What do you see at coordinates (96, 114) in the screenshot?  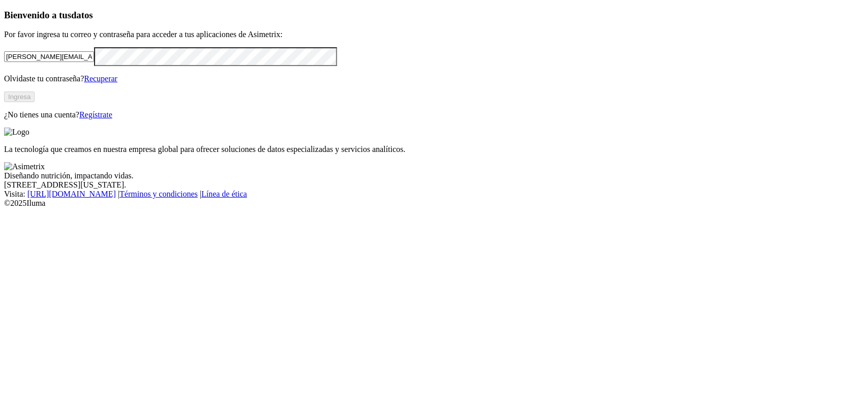 I see `a: Regístrate` at bounding box center [96, 114].